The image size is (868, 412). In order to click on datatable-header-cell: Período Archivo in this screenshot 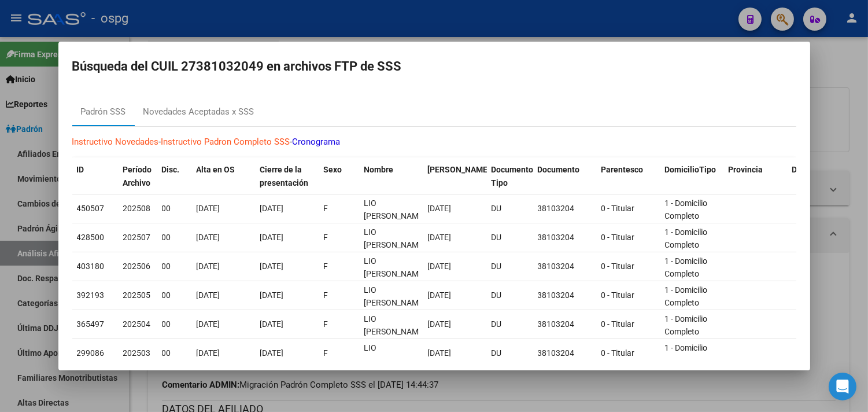, I will do `click(138, 177)`.